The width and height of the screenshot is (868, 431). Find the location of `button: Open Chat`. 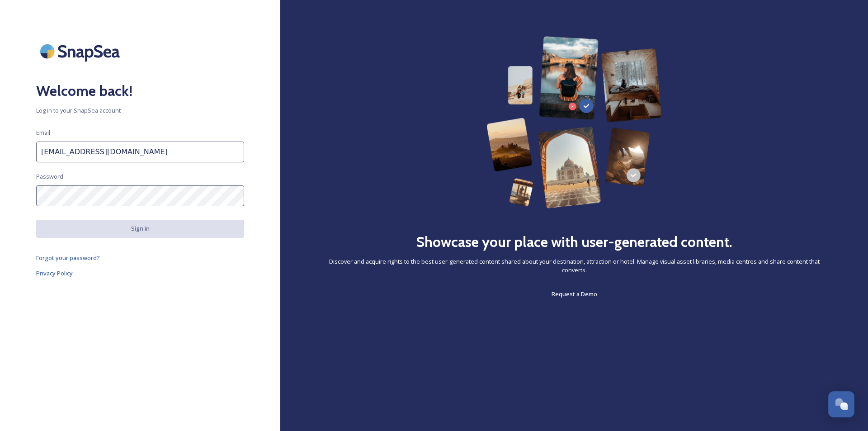

button: Open Chat is located at coordinates (841, 404).